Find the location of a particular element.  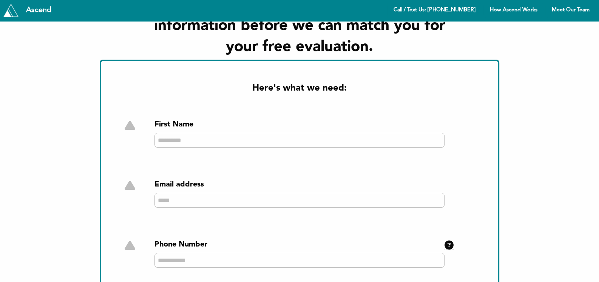

div: Email address is located at coordinates (299, 185).